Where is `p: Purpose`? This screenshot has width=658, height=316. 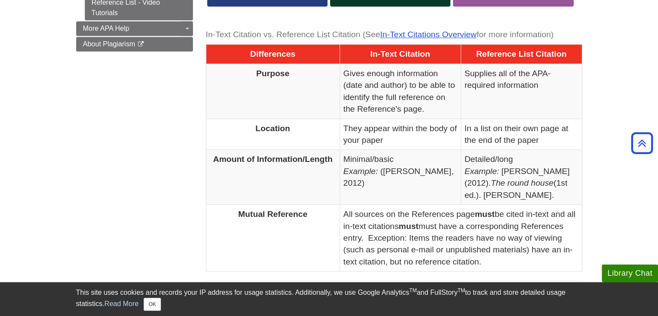
p: Purpose is located at coordinates (273, 73).